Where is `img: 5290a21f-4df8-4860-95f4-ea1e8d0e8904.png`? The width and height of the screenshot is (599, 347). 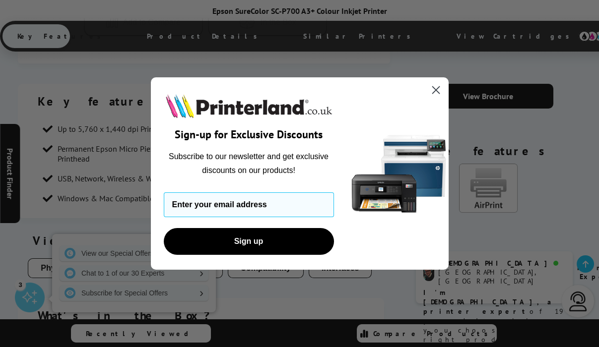 img: 5290a21f-4df8-4860-95f4-ea1e8d0e8904.png is located at coordinates (399, 174).